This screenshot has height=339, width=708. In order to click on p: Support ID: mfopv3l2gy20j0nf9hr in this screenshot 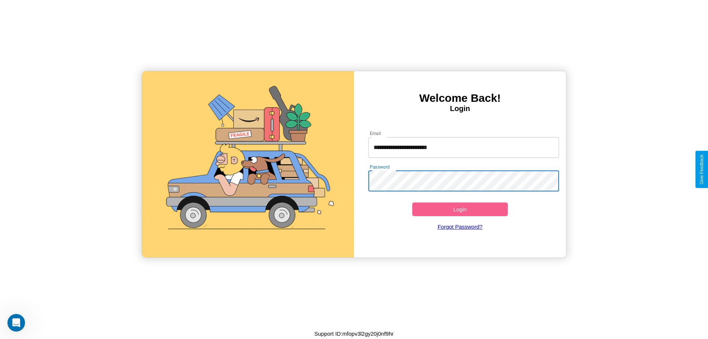, I will do `click(354, 333)`.